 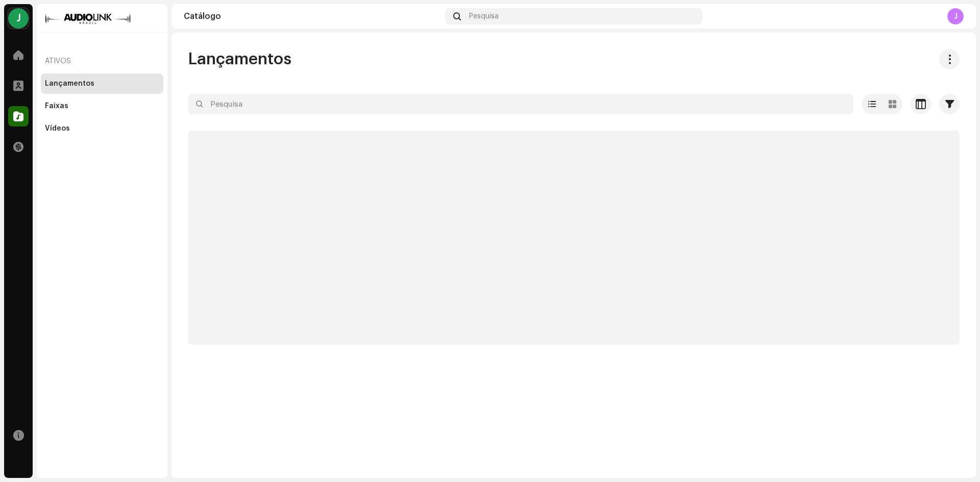 I want to click on span: Lançamentos, so click(x=239, y=60).